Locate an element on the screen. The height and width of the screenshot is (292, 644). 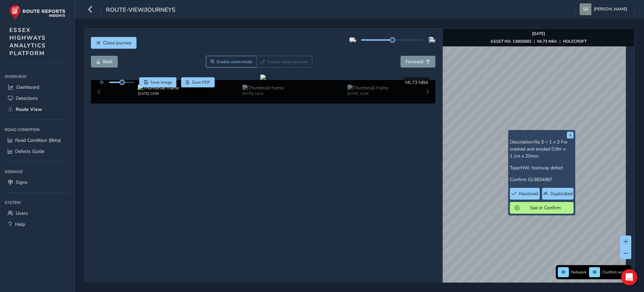
span: Help is located at coordinates (20, 224).